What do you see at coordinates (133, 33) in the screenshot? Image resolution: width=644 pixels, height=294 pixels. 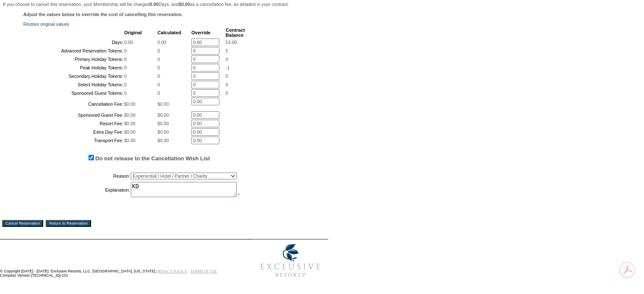 I see `b: Original` at bounding box center [133, 33].